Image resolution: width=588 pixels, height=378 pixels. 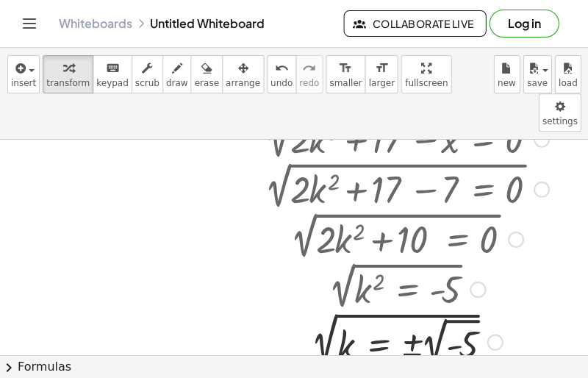 What do you see at coordinates (147, 83) in the screenshot?
I see `span: scrub` at bounding box center [147, 83].